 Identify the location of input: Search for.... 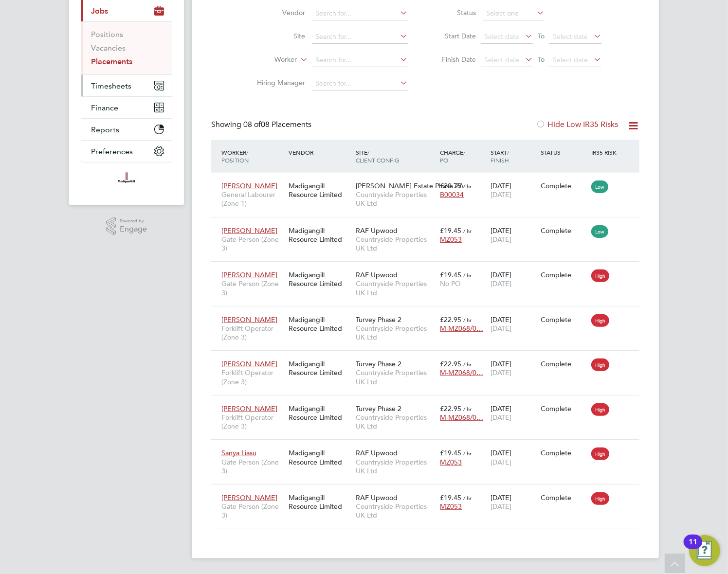
(359, 37).